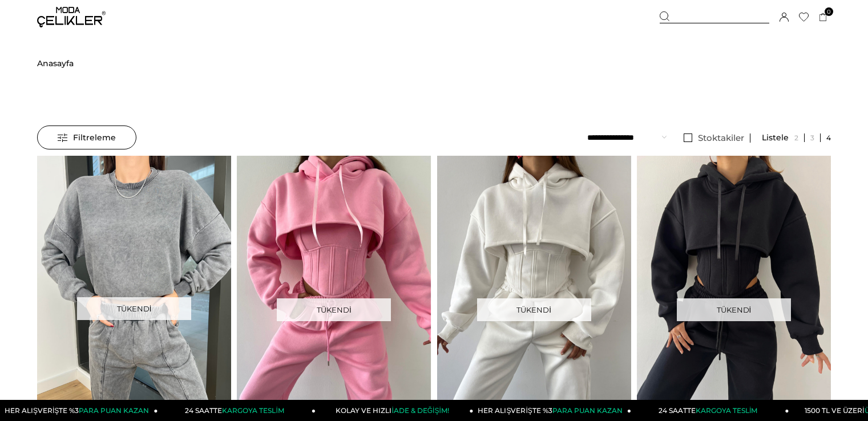 This screenshot has width=868, height=421. I want to click on span: Stoktakiler, so click(721, 137).